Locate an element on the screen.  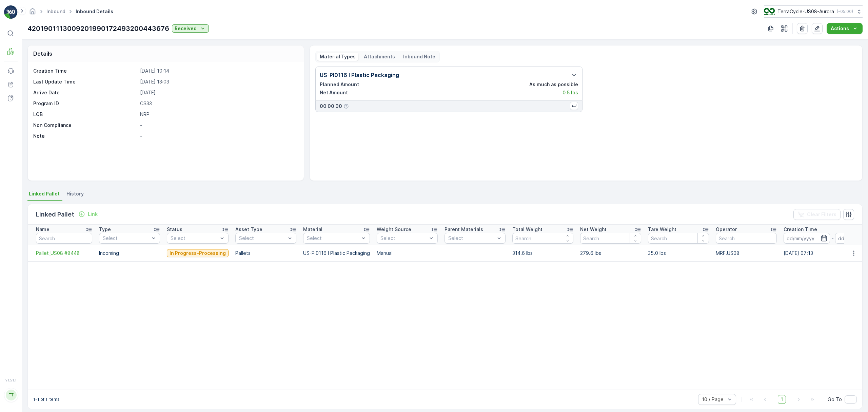
p: Total Weight is located at coordinates (528, 229).